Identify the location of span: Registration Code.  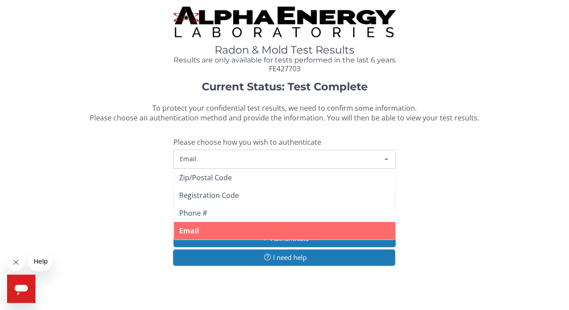
(209, 195).